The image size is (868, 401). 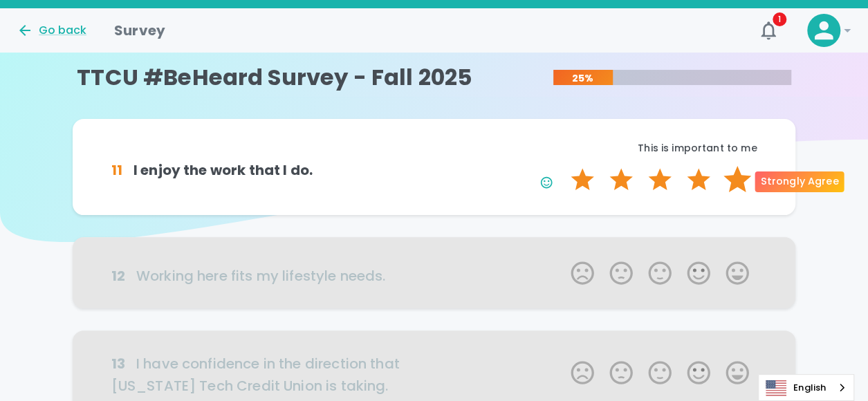 What do you see at coordinates (272, 170) in the screenshot?
I see `h6: I enjoy the work that I do.` at bounding box center [272, 170].